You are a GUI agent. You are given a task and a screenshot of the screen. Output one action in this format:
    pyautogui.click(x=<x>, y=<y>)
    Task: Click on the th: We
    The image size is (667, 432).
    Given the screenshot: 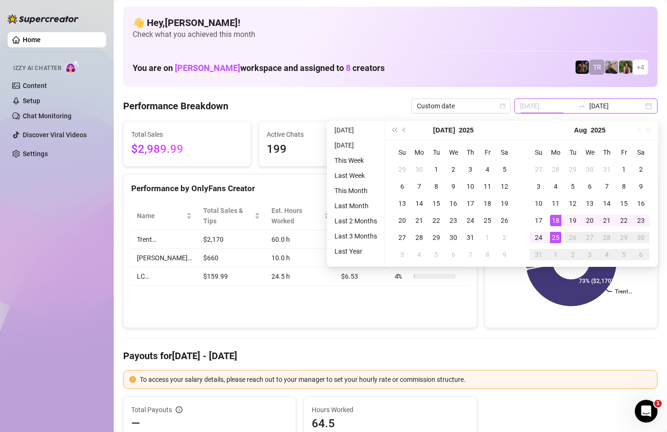 What is the action you would take?
    pyautogui.click(x=590, y=152)
    